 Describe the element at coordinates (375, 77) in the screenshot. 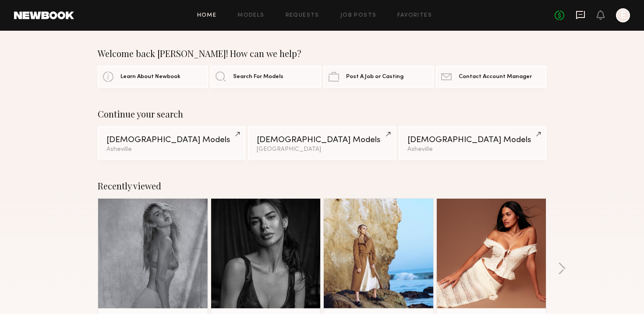

I see `span: Post A Job or Casting` at that location.